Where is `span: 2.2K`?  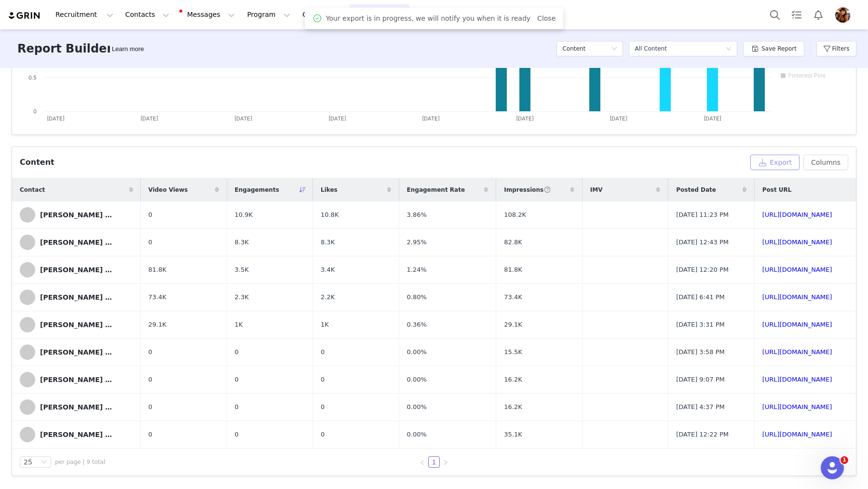
span: 2.2K is located at coordinates (327, 297).